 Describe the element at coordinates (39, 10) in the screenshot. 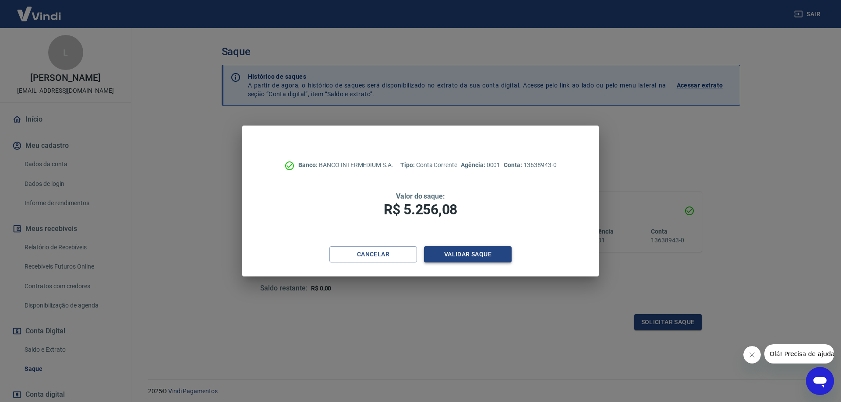

I see `span: Olá! Precisa de ajuda?` at that location.